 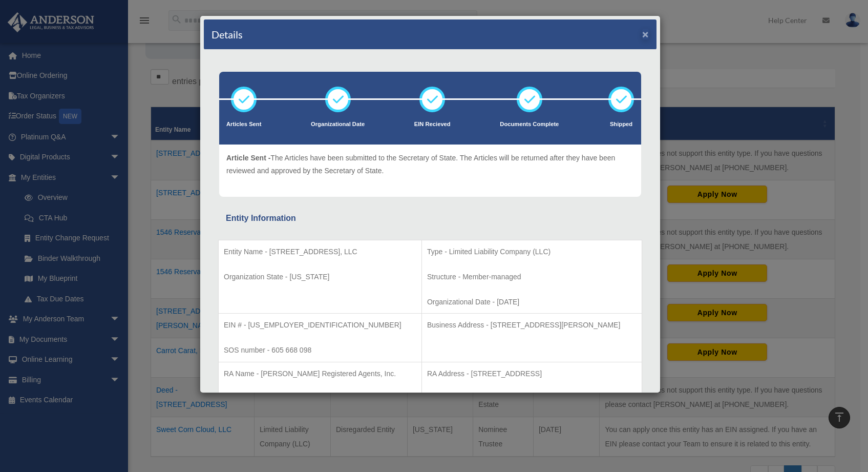 I want to click on p: EIN Recieved, so click(x=432, y=125).